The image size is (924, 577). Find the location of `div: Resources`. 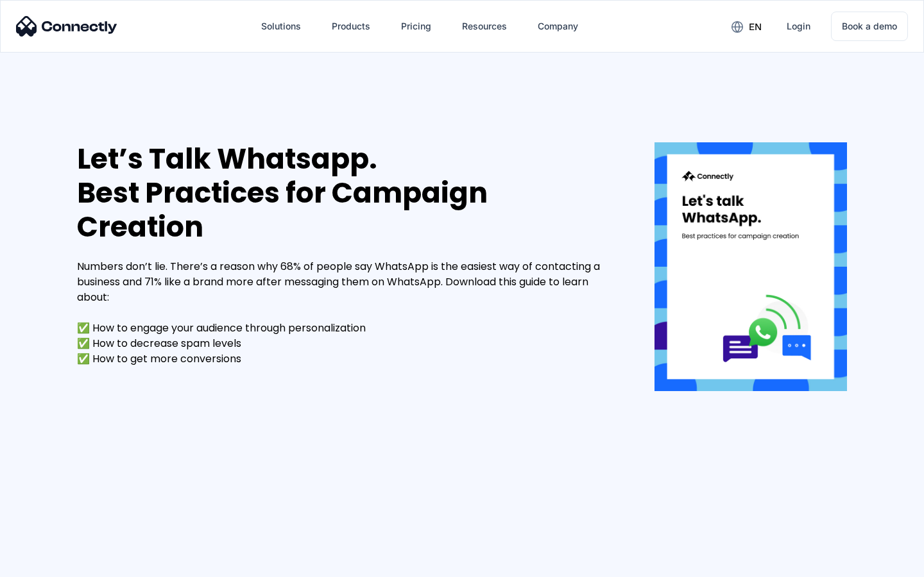

div: Resources is located at coordinates (484, 26).